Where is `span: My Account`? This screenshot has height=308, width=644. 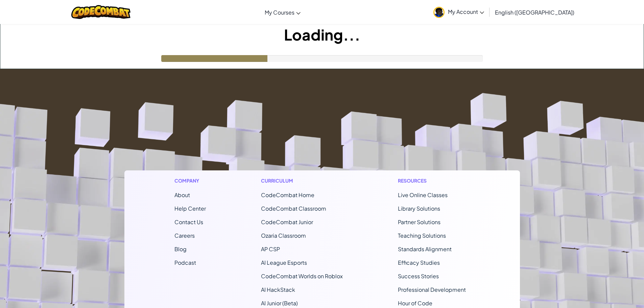
span: My Account is located at coordinates (466, 12).